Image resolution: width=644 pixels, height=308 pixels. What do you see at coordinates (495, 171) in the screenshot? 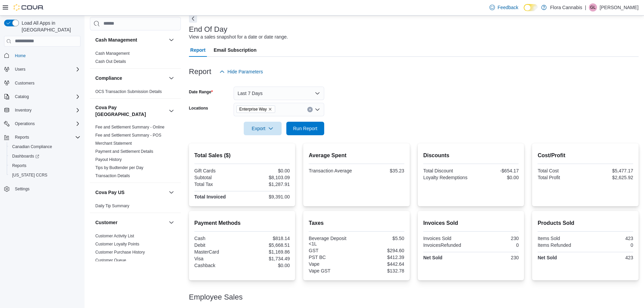
I see `div: -$654.17` at bounding box center [495, 171].